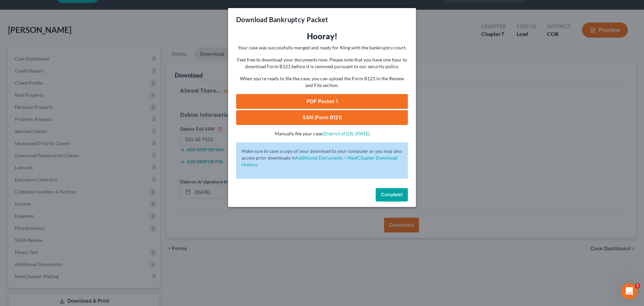 The width and height of the screenshot is (644, 306). I want to click on p: Feel free to download your documents now. Please note that you have one hour to download Form B12..., so click(322, 63).